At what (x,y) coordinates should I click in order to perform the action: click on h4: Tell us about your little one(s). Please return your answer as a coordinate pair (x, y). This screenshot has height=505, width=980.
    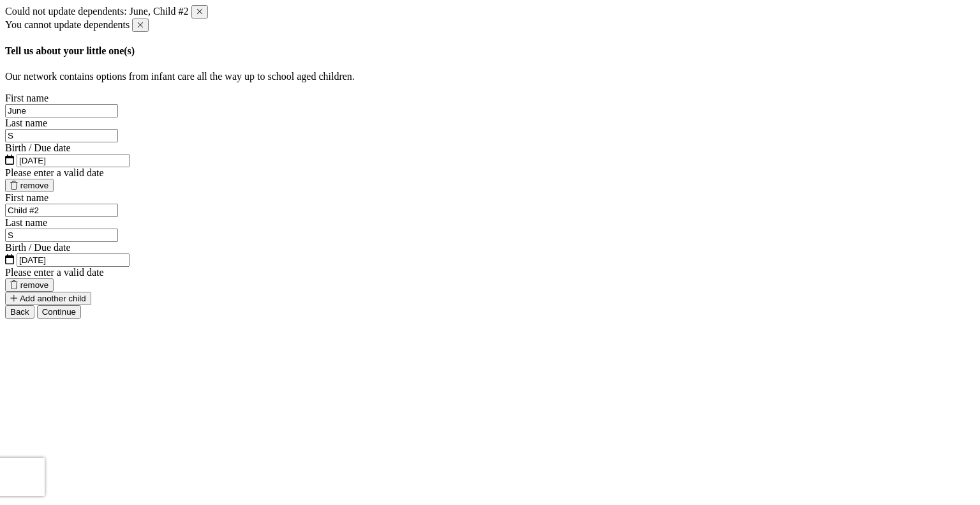
    Looking at the image, I should click on (490, 51).